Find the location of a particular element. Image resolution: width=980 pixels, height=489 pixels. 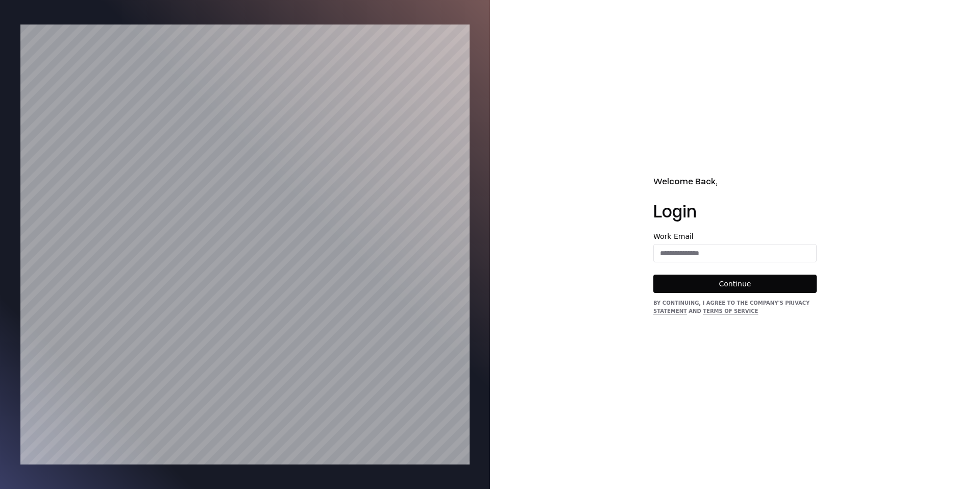

a: Privacy Statement is located at coordinates (731, 307).